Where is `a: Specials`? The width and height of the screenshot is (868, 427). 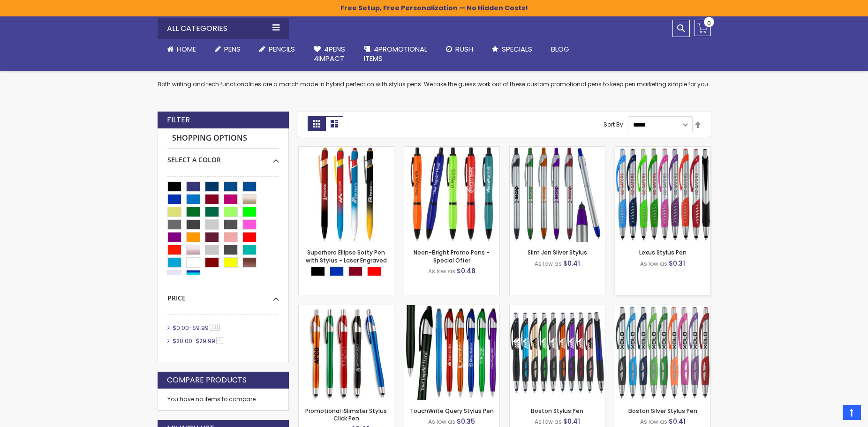
a: Specials is located at coordinates (512, 50).